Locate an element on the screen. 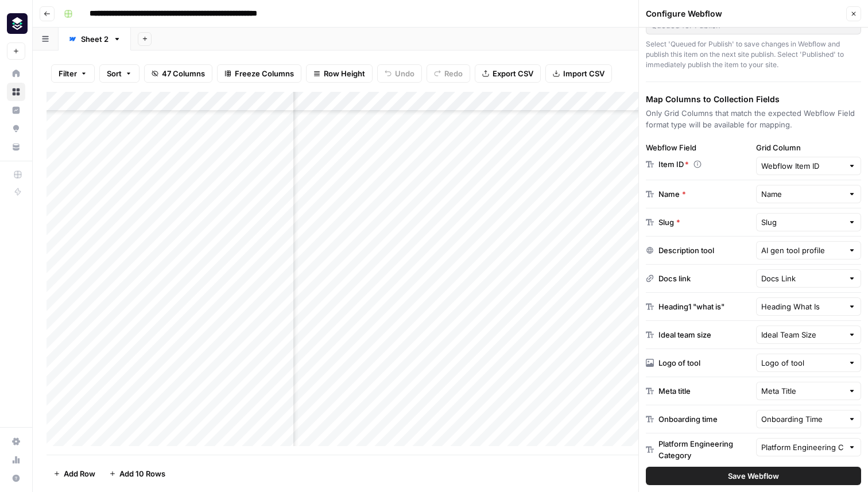  span: Redo is located at coordinates (454, 73).